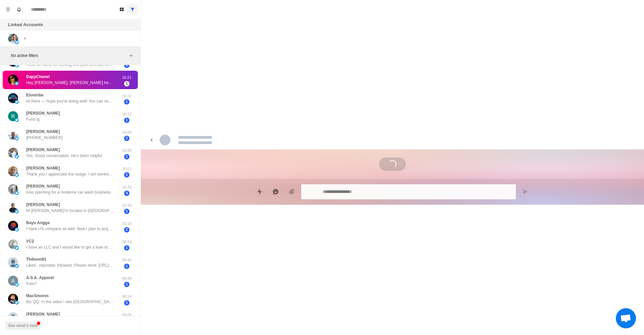 The height and width of the screenshot is (335, 644). What do you see at coordinates (8, 9) in the screenshot?
I see `button: Menu` at bounding box center [8, 9].